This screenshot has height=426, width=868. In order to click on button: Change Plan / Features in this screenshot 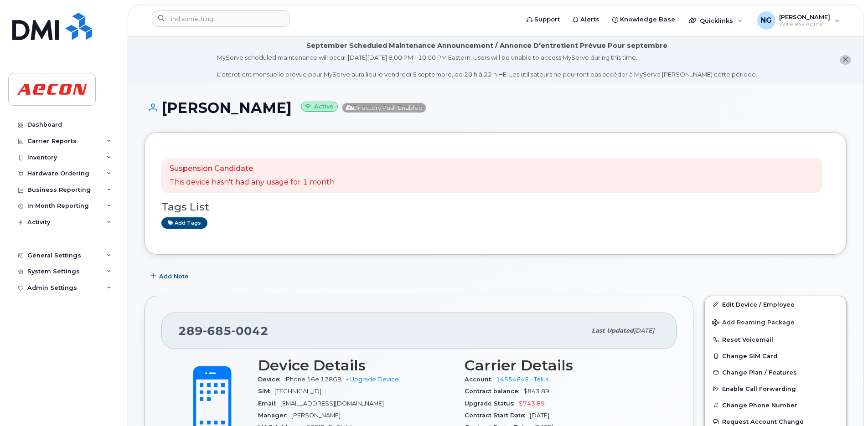, I will do `click(775, 372)`.